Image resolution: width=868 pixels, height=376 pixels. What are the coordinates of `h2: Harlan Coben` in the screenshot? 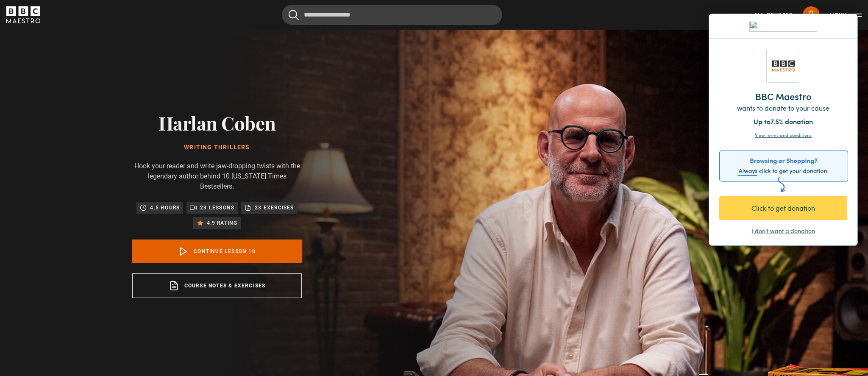 It's located at (217, 122).